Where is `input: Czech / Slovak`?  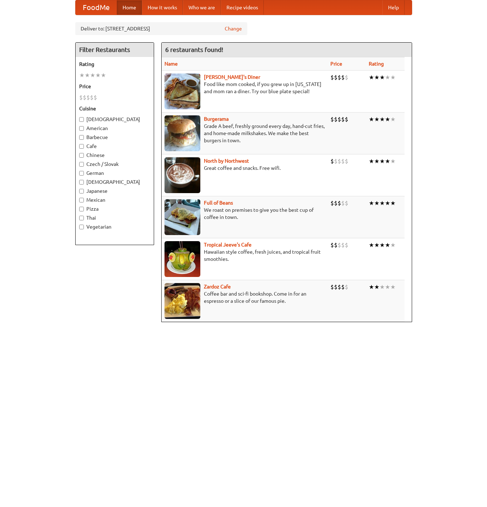 input: Czech / Slovak is located at coordinates (81, 164).